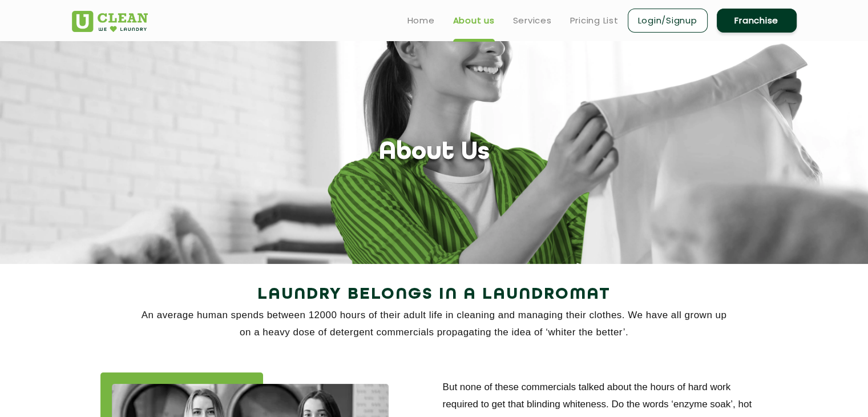 This screenshot has width=868, height=417. Describe the element at coordinates (668, 21) in the screenshot. I see `a: Login/Signup` at that location.